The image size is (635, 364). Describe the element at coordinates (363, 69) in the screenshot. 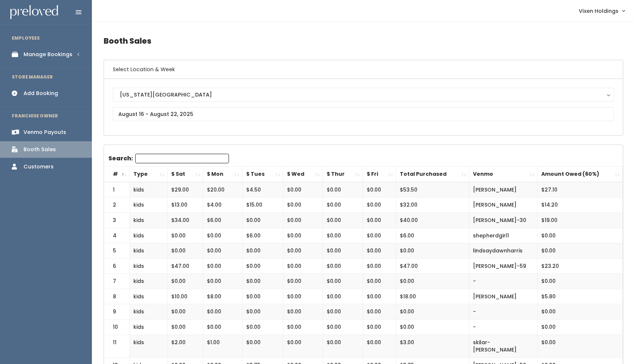

I see `h6: Select Location & Week` at that location.